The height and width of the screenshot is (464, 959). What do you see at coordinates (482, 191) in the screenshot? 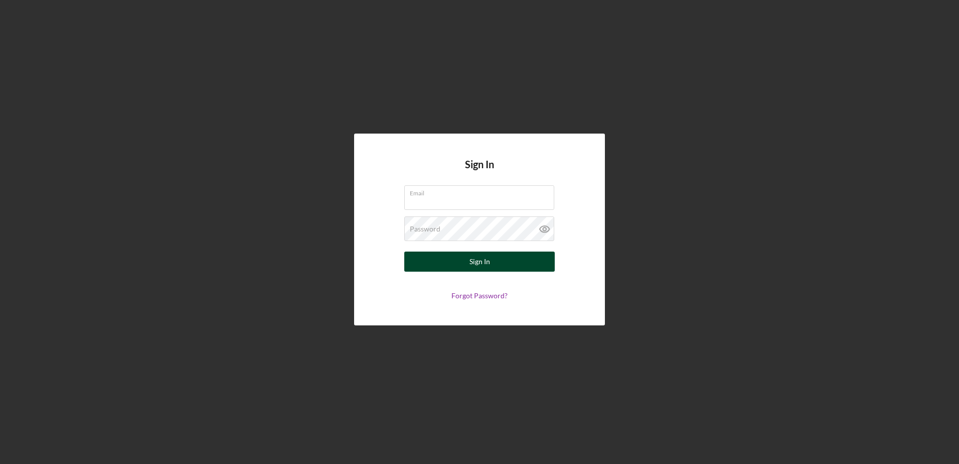
I see `label: Email` at bounding box center [482, 191].